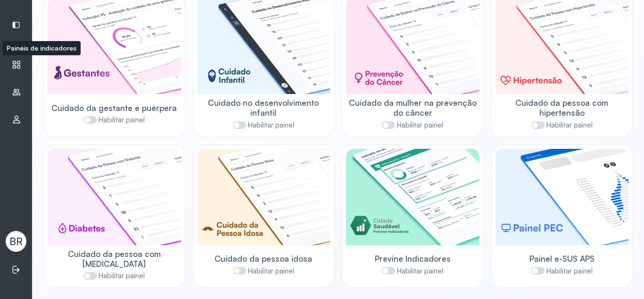 This screenshot has height=299, width=644. What do you see at coordinates (16, 241) in the screenshot?
I see `span: BR` at bounding box center [16, 241].